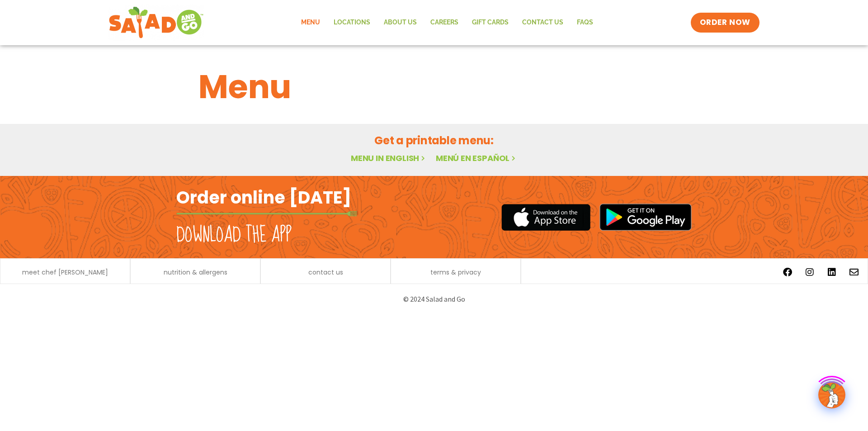  Describe the element at coordinates (325, 272) in the screenshot. I see `span: contact us` at that location.